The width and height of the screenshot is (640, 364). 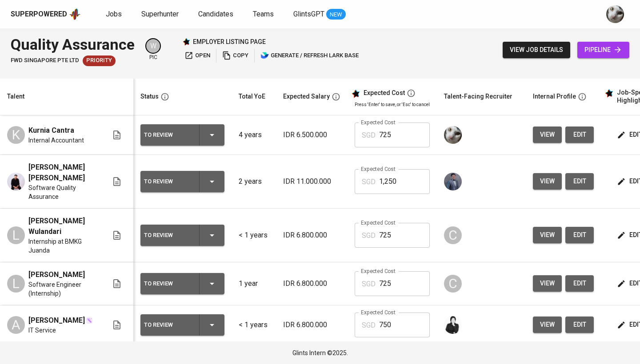 I want to click on img: lark, so click(x=265, y=56).